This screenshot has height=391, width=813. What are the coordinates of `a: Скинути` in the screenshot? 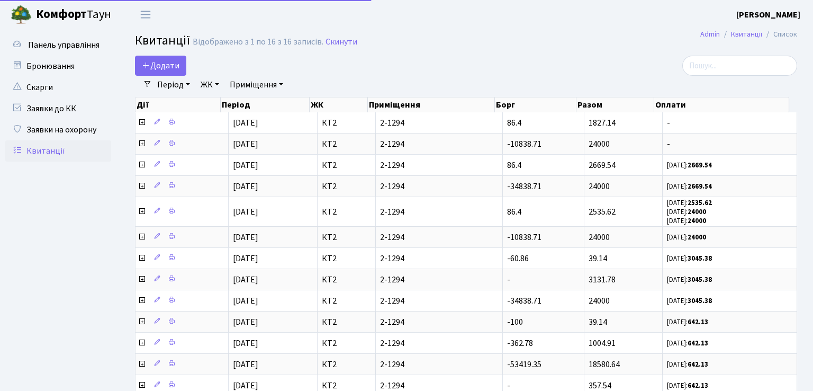 It's located at (341, 42).